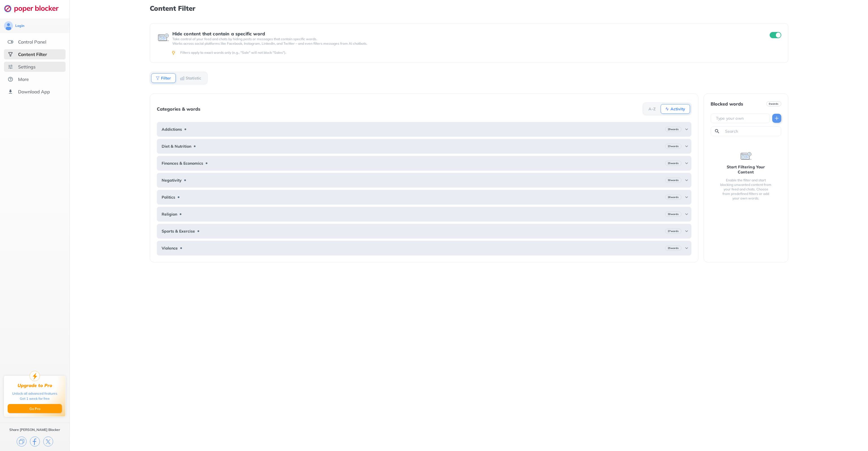 Image resolution: width=868 pixels, height=451 pixels. I want to click on b: Politics, so click(168, 197).